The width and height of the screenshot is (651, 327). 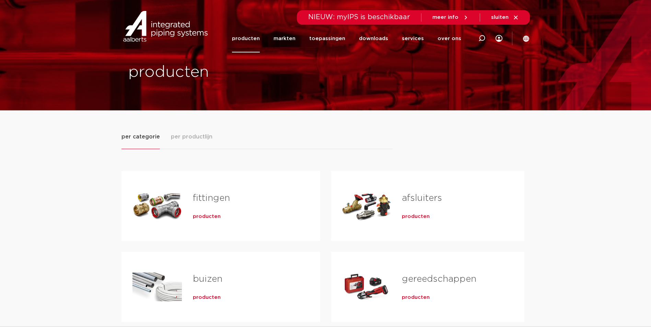 What do you see at coordinates (141, 137) in the screenshot?
I see `span: per categorie` at bounding box center [141, 137].